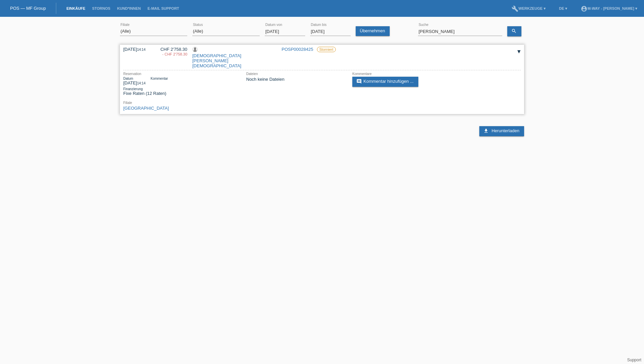  What do you see at coordinates (502, 131) in the screenshot?
I see `a: download Herunterladen` at bounding box center [502, 131].